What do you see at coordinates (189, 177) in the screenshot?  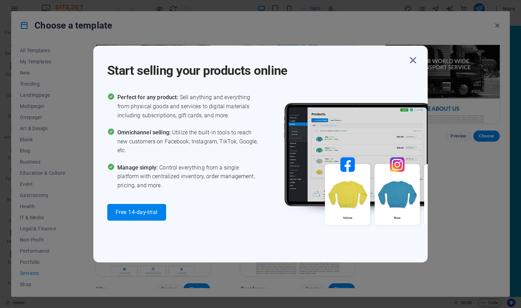 I see `span: Control everything from a single platform with centralized inventory, order management, pricing, ...` at bounding box center [189, 177].